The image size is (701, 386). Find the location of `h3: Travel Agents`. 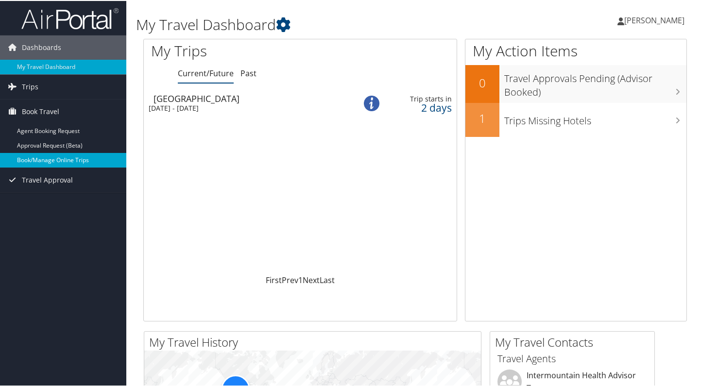

h3: Travel Agents is located at coordinates (572, 358).